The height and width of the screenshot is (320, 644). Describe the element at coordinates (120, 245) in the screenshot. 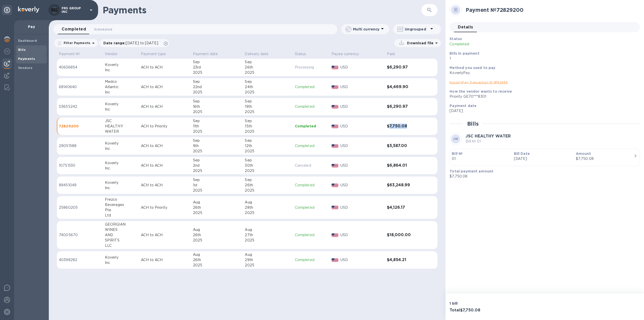

I see `div: LLC` at that location.